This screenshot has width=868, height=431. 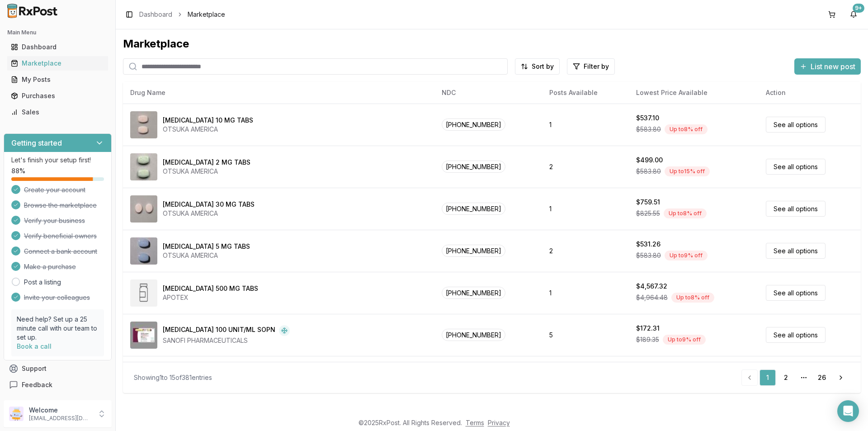 What do you see at coordinates (58, 328) in the screenshot?
I see `p: Need help? Set up a 25 minute call with our team to set up.` at bounding box center [58, 328].